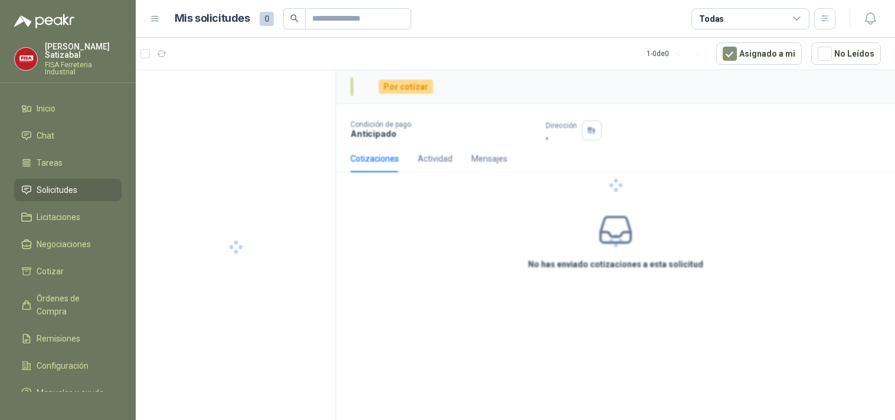 The width and height of the screenshot is (895, 420). What do you see at coordinates (68, 393) in the screenshot?
I see `a: Manuales y ayuda` at bounding box center [68, 393].